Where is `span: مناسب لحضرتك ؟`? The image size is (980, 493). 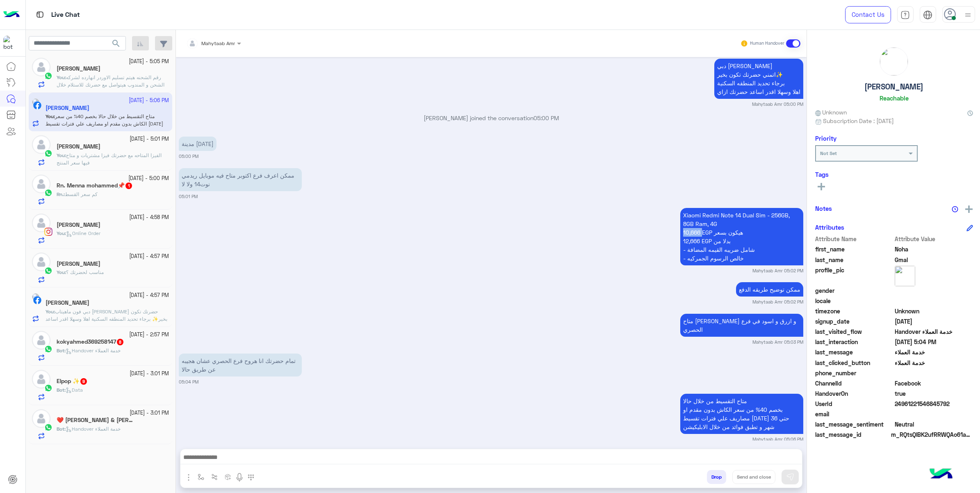 span: مناسب لحضرتك ؟ is located at coordinates (85, 271).